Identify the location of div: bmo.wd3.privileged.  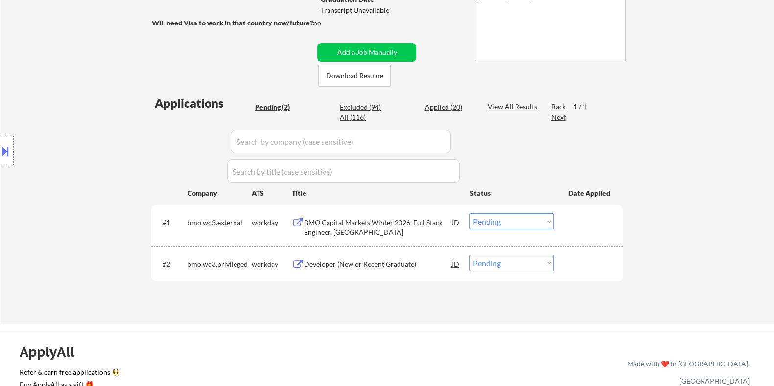
(219, 264).